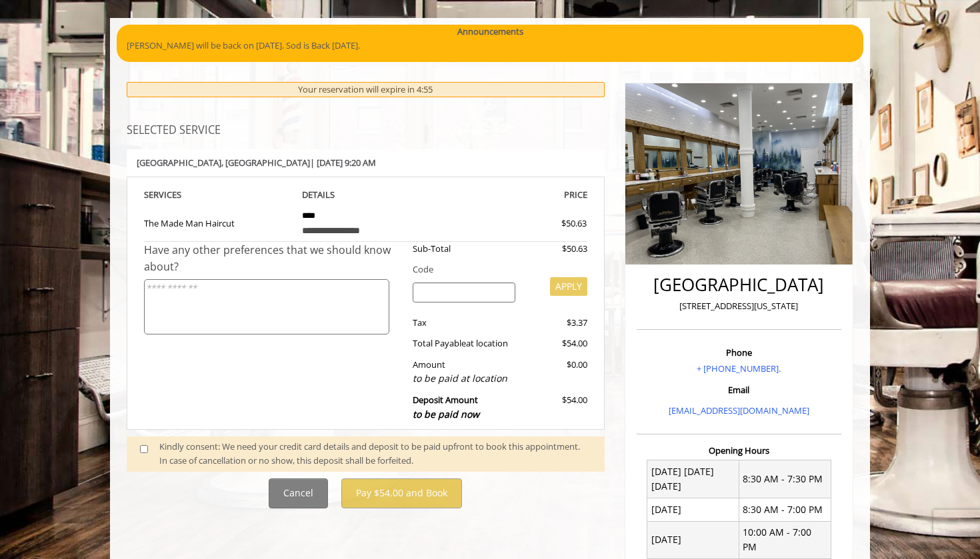  What do you see at coordinates (785, 510) in the screenshot?
I see `td: 8:30 AM - 7:00 PM` at bounding box center [785, 510].